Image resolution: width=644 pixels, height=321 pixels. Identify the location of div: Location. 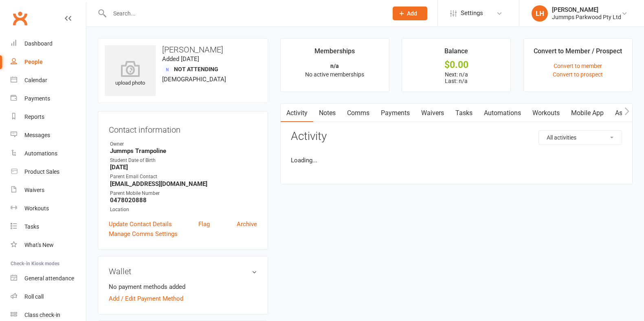
(183, 210).